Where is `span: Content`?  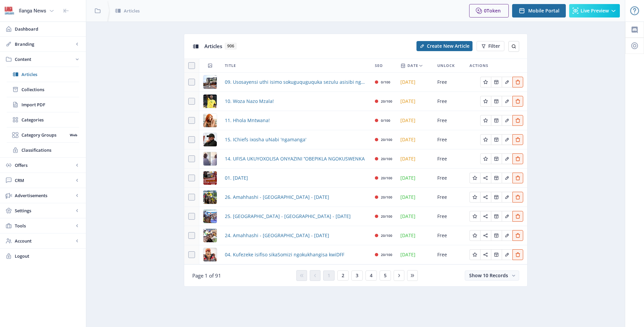
span: Content is located at coordinates (45, 59).